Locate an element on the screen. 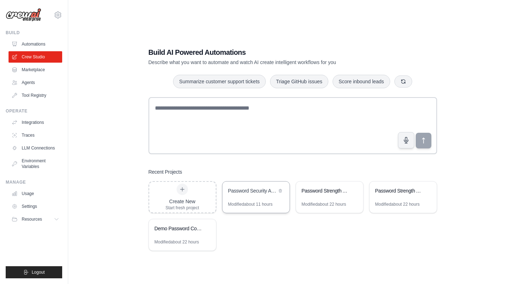 This screenshot has height=284, width=517. h1: Build AI Powered Automations is located at coordinates (268, 52).